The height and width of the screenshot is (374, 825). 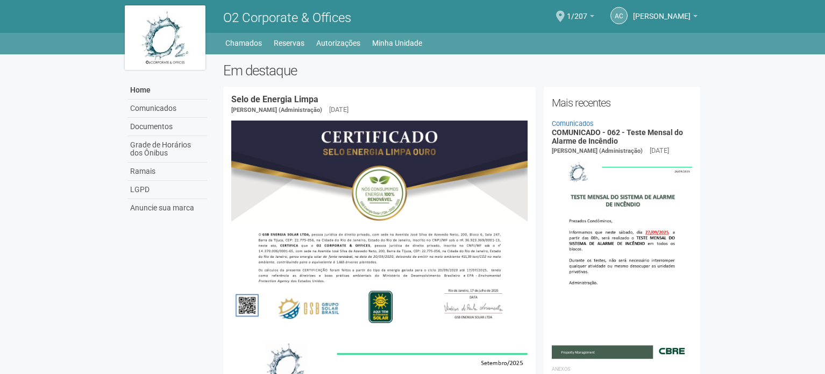 What do you see at coordinates (167, 172) in the screenshot?
I see `a: Ramais` at bounding box center [167, 172].